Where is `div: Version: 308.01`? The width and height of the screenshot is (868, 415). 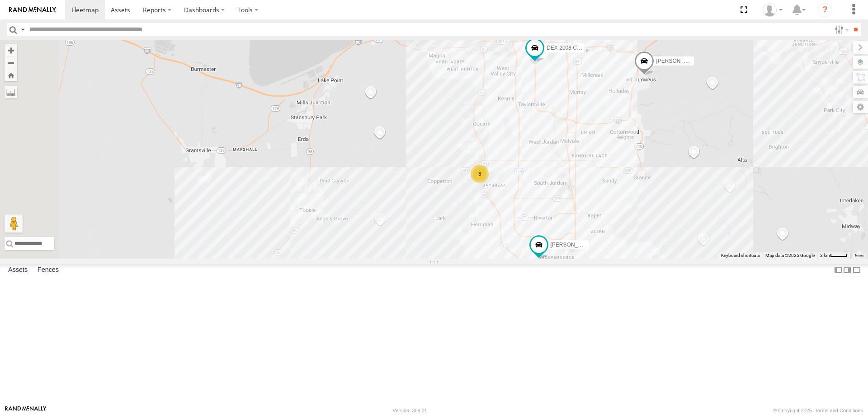
div: Version: 308.01 is located at coordinates (411, 411).